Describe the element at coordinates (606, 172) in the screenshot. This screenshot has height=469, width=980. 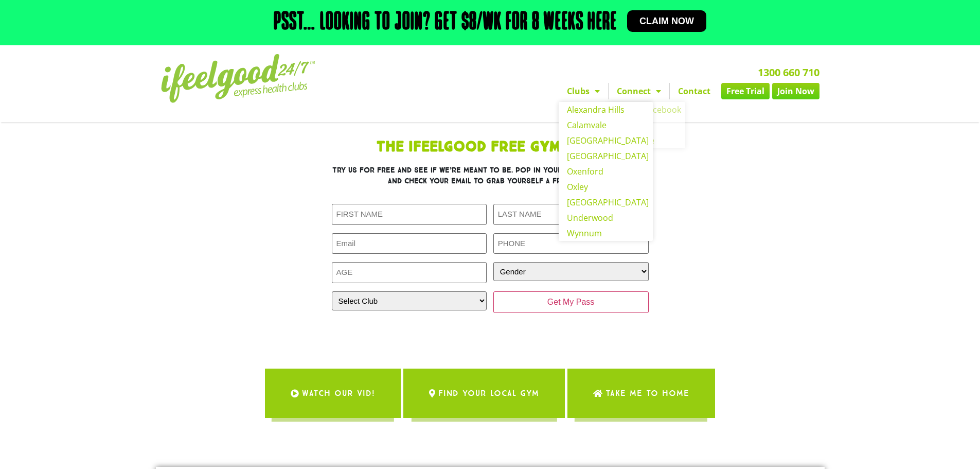
I see `ul: Clubs` at that location.